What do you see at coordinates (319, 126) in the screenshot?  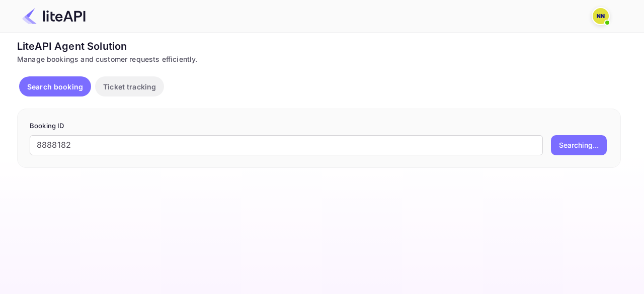 I see `p: Booking ID` at bounding box center [319, 126].